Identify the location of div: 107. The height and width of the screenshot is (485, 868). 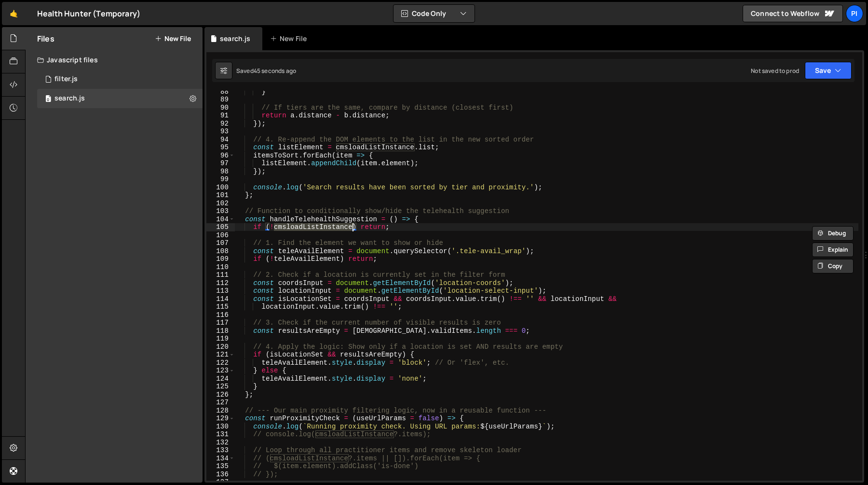
(221, 242).